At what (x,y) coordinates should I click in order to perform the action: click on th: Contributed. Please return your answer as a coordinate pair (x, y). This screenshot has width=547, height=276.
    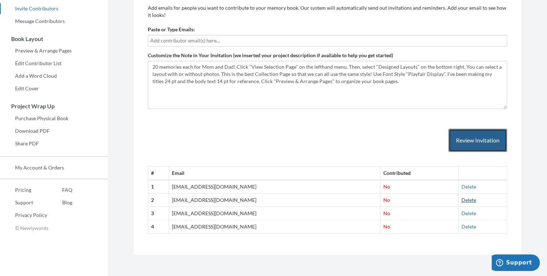
    Looking at the image, I should click on (419, 173).